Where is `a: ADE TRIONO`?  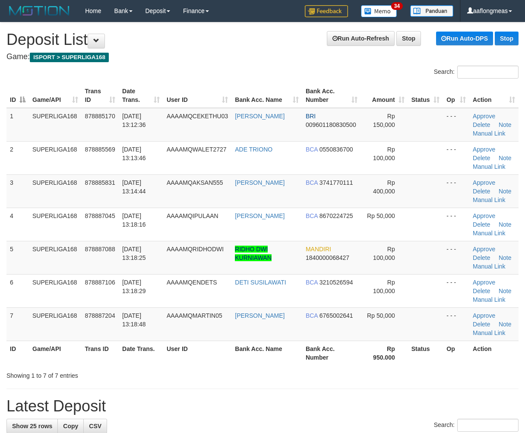 a: ADE TRIONO is located at coordinates (254, 149).